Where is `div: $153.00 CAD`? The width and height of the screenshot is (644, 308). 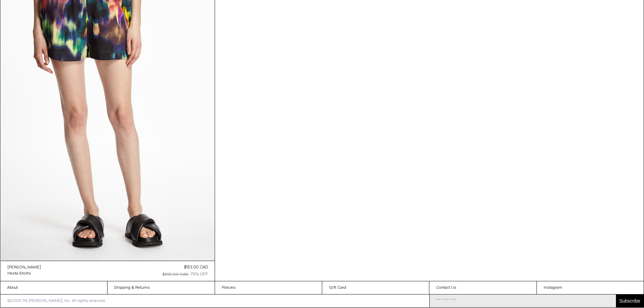
div: $153.00 CAD is located at coordinates (196, 268).